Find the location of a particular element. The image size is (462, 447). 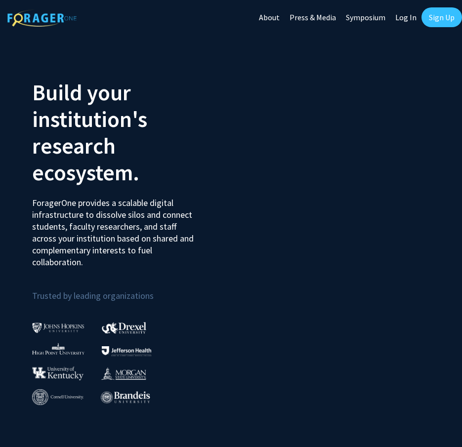

img: Drexel University is located at coordinates (124, 327).